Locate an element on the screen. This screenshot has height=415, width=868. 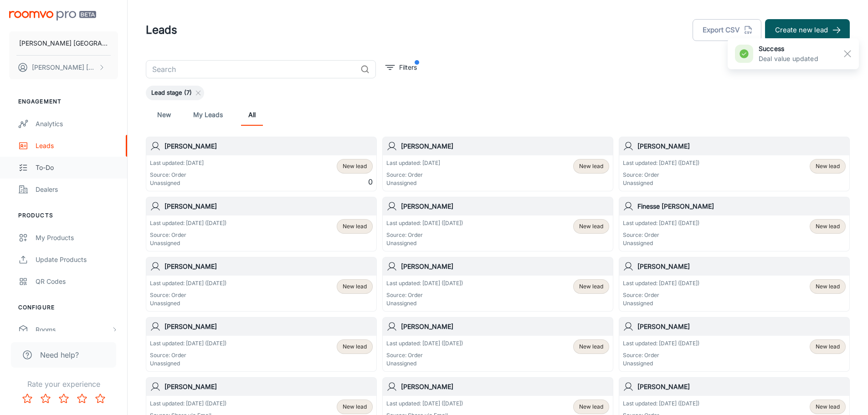
button: Rate 3 star is located at coordinates (64, 399).